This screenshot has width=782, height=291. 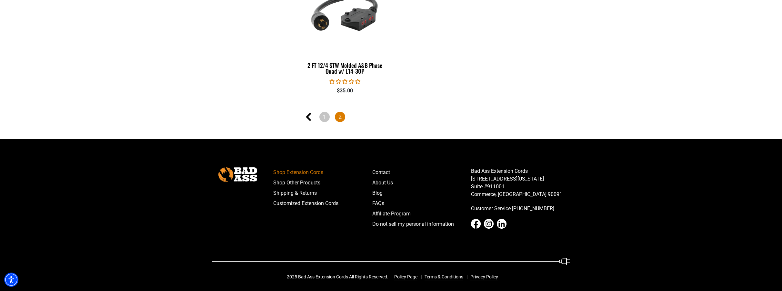 What do you see at coordinates (489, 224) in the screenshot?
I see `a: Instagram - open in a new tab` at bounding box center [489, 224].